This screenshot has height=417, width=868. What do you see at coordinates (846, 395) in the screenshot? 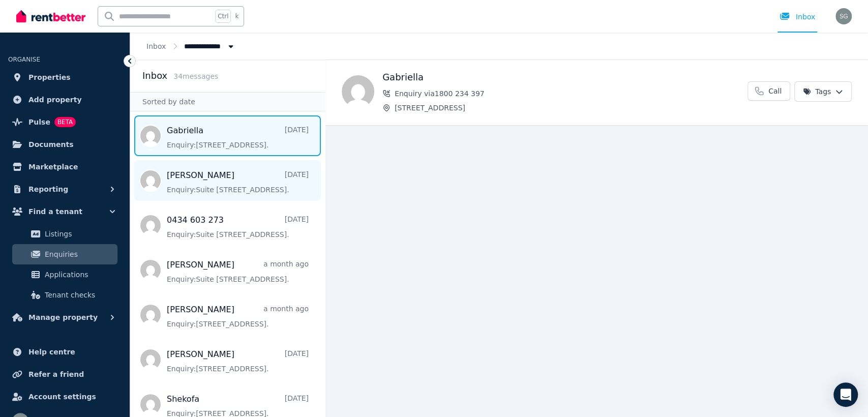
I see `div: Open Intercom Messenger` at bounding box center [846, 395].